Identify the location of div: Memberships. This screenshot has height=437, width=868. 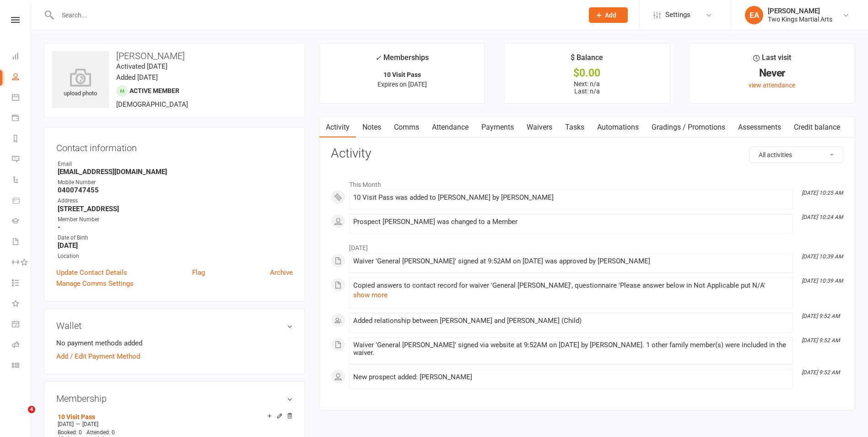
(402, 60).